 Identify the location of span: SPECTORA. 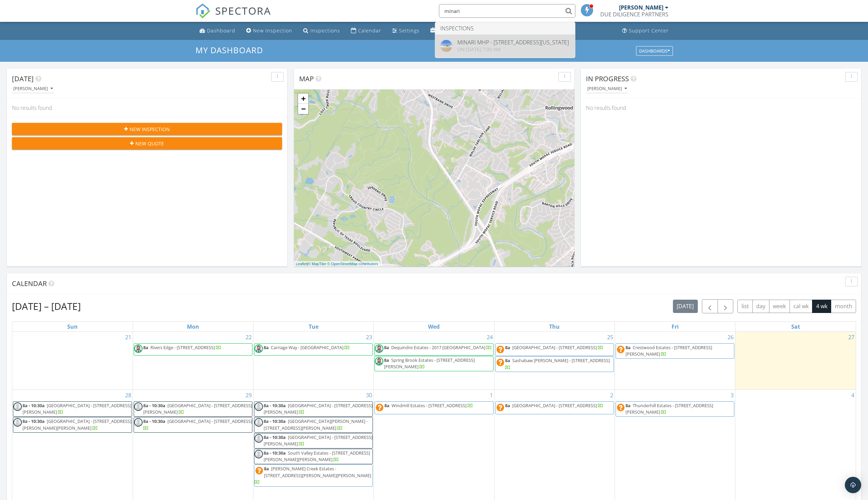
(244, 11).